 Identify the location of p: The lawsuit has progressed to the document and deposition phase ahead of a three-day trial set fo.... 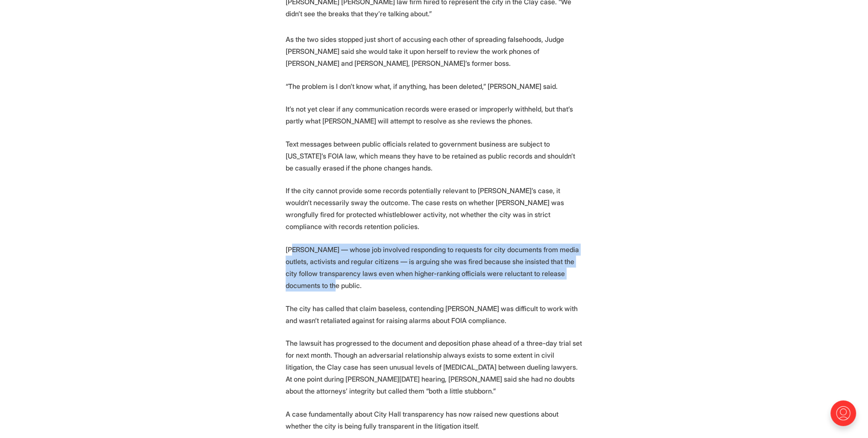
(435, 367).